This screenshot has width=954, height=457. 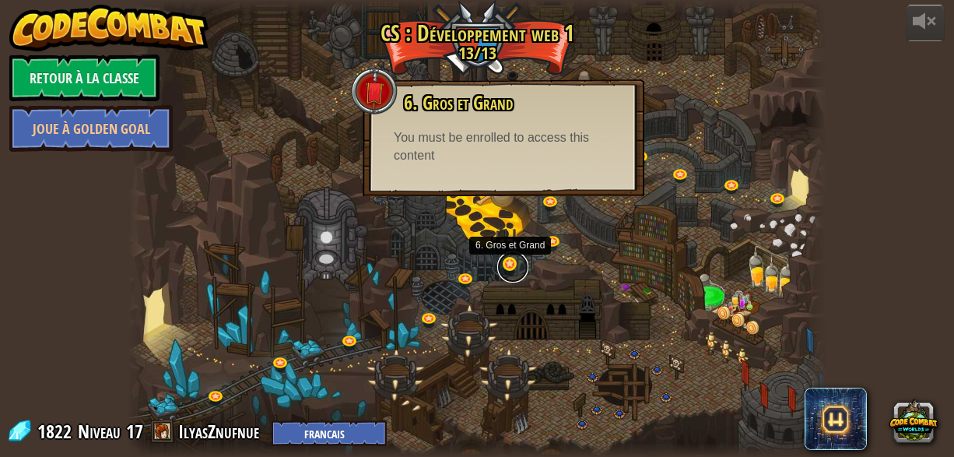 What do you see at coordinates (221, 431) in the screenshot?
I see `a: IlyasZnufnue` at bounding box center [221, 431].